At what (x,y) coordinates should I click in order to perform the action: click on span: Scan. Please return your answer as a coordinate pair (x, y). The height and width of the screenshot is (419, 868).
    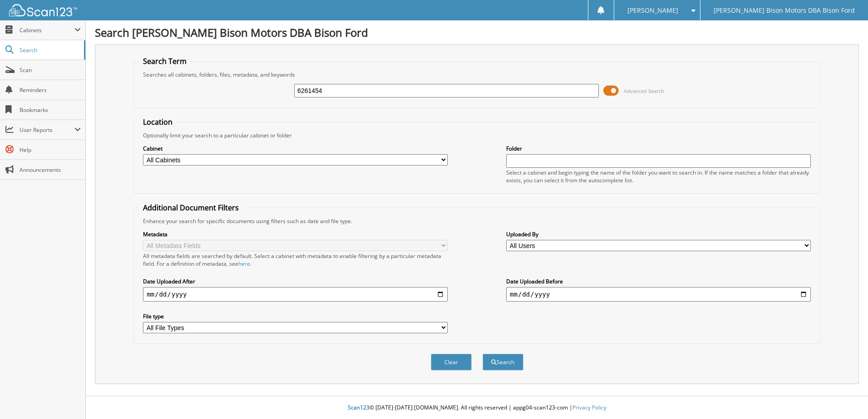
    Looking at the image, I should click on (50, 70).